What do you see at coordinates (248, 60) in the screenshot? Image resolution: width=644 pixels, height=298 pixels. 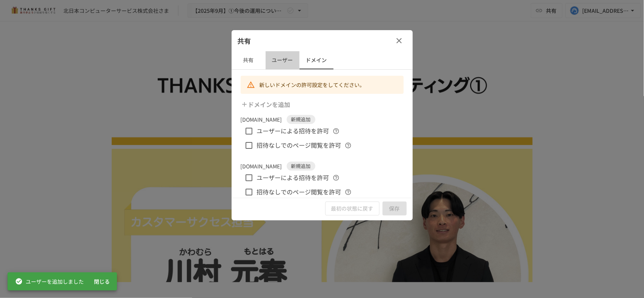 I see `button: 共有` at bounding box center [248, 60].